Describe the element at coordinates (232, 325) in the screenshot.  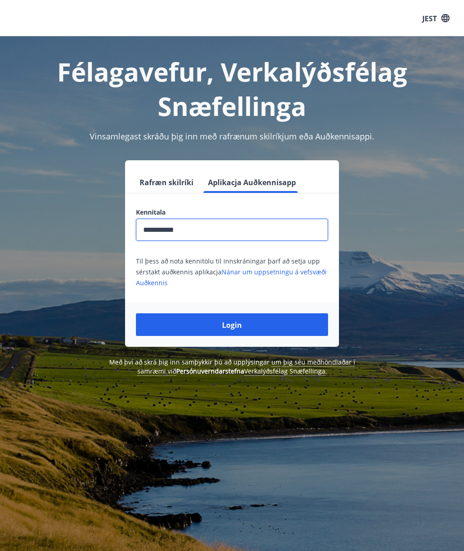
I see `font: Login` at that location.